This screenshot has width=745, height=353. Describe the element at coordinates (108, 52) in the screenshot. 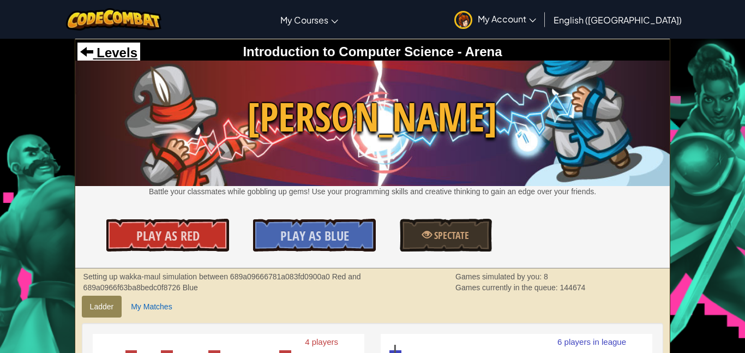

I see `a: Levels` at that location.